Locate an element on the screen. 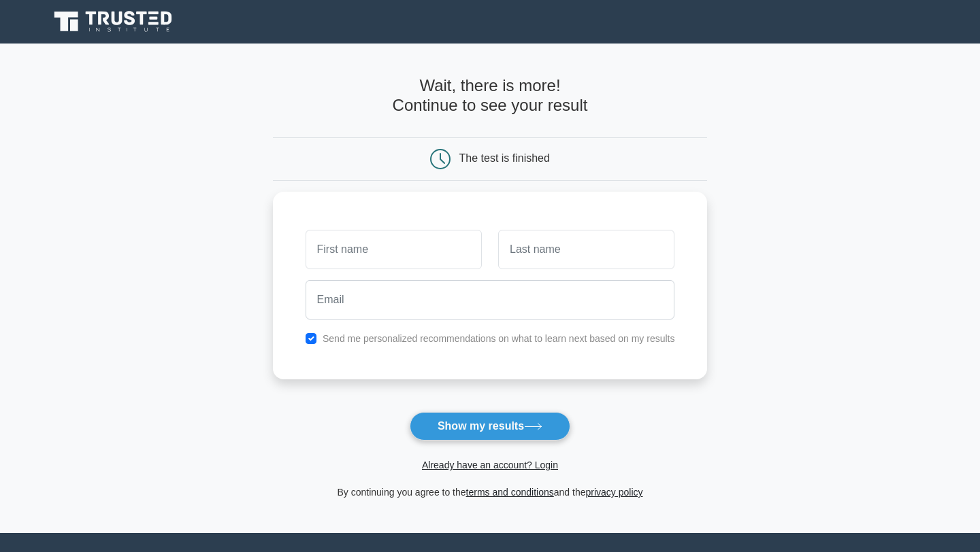  h4: Wait, there is more! Continue to see your result is located at coordinates (490, 96).